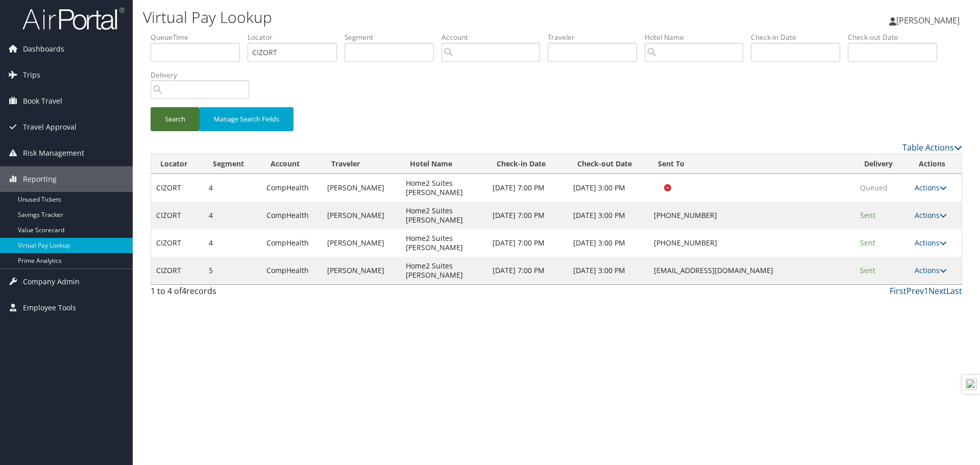  I want to click on th: Check-in Date: activate to sort column ascending, so click(528, 164).